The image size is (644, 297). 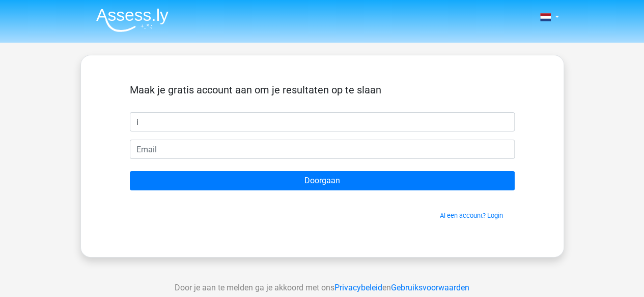 I want to click on a: Gebruiksvoorwaarden, so click(x=430, y=288).